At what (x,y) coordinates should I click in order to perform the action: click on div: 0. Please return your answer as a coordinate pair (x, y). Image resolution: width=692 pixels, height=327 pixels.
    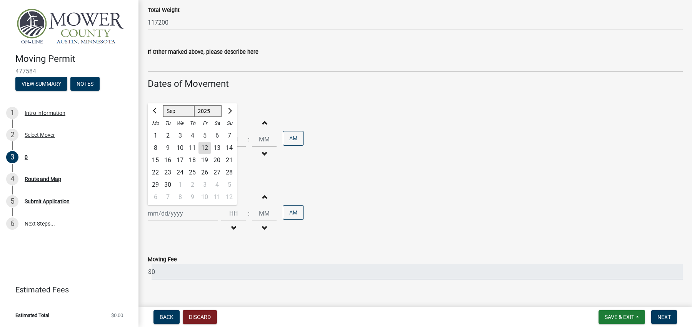
    Looking at the image, I should click on (26, 157).